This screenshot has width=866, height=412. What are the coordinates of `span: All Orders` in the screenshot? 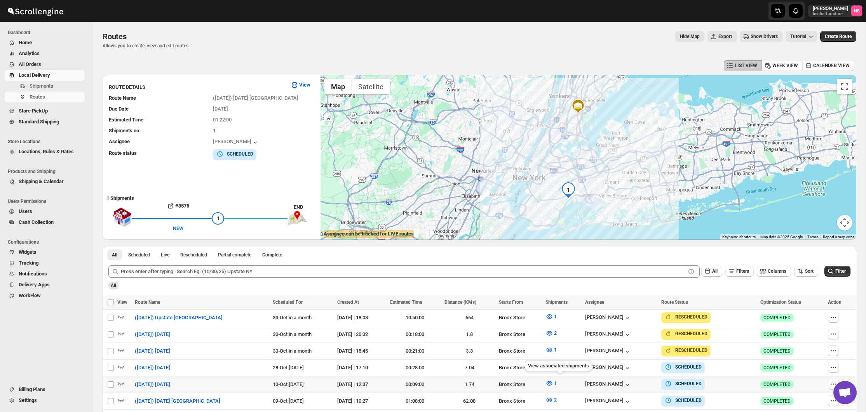 It's located at (30, 64).